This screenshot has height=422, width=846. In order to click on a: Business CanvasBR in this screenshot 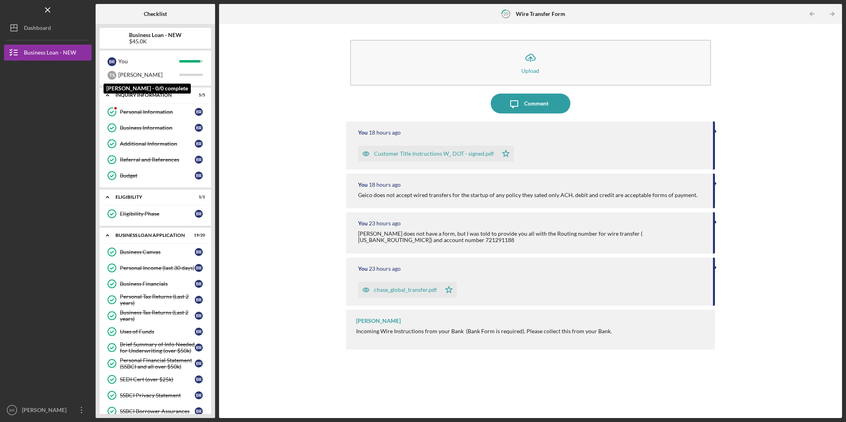, I will do `click(155, 252)`.